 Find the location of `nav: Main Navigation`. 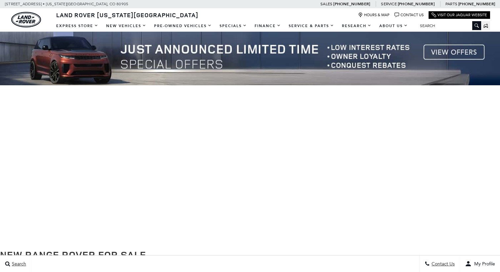

nav: Main Navigation is located at coordinates (232, 26).